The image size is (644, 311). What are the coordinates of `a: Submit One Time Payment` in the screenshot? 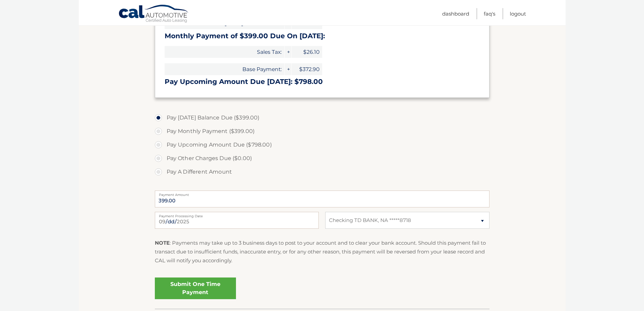 It's located at (195, 288).